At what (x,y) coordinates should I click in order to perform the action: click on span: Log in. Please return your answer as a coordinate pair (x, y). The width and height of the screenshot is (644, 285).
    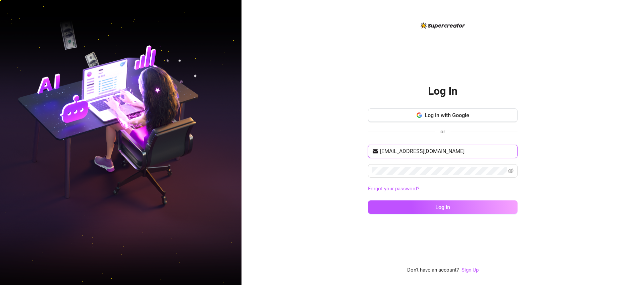
    Looking at the image, I should click on (443, 207).